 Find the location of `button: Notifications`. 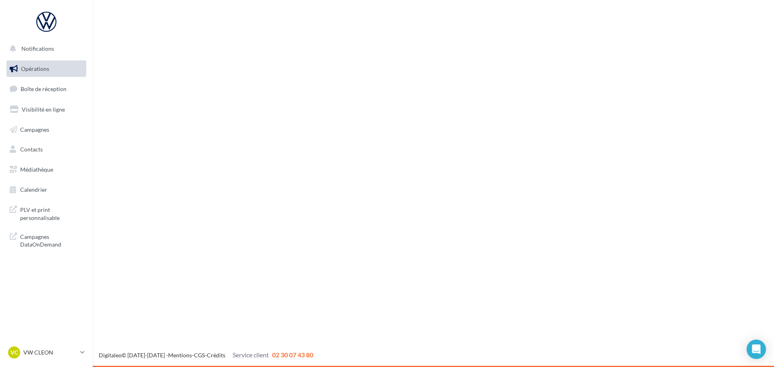

button: Notifications is located at coordinates (45, 49).